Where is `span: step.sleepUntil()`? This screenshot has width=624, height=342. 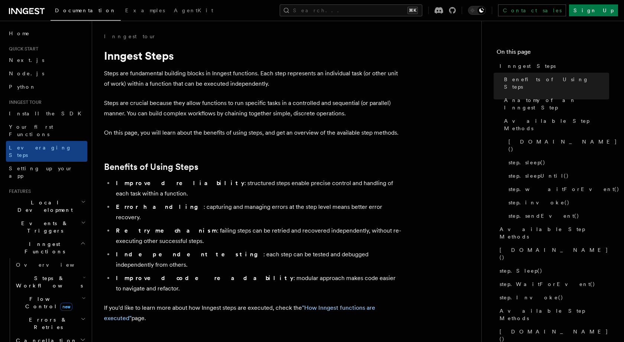 span: step.sleepUntil() is located at coordinates (538, 176).